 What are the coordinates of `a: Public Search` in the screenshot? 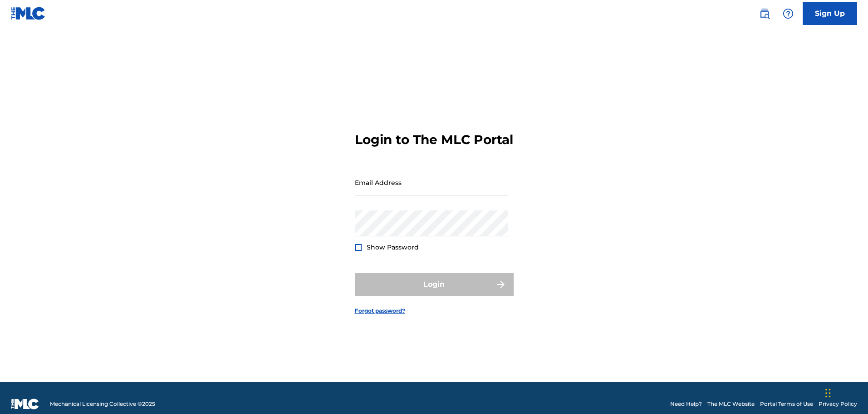 It's located at (764, 14).